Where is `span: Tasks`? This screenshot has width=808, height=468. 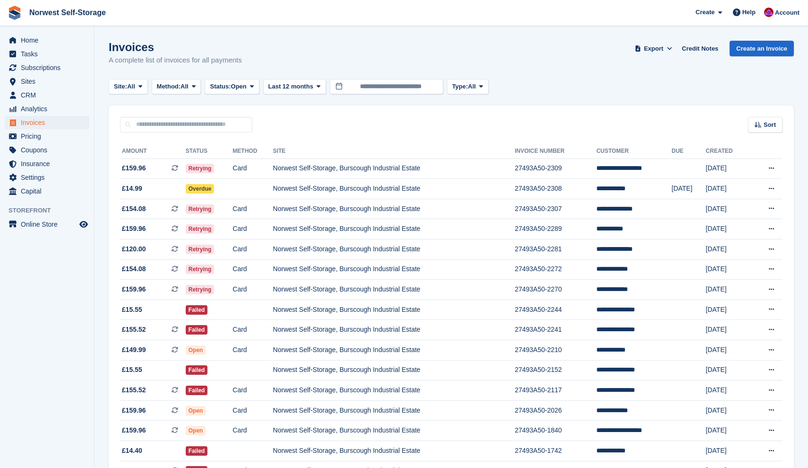
span: Tasks is located at coordinates (49, 54).